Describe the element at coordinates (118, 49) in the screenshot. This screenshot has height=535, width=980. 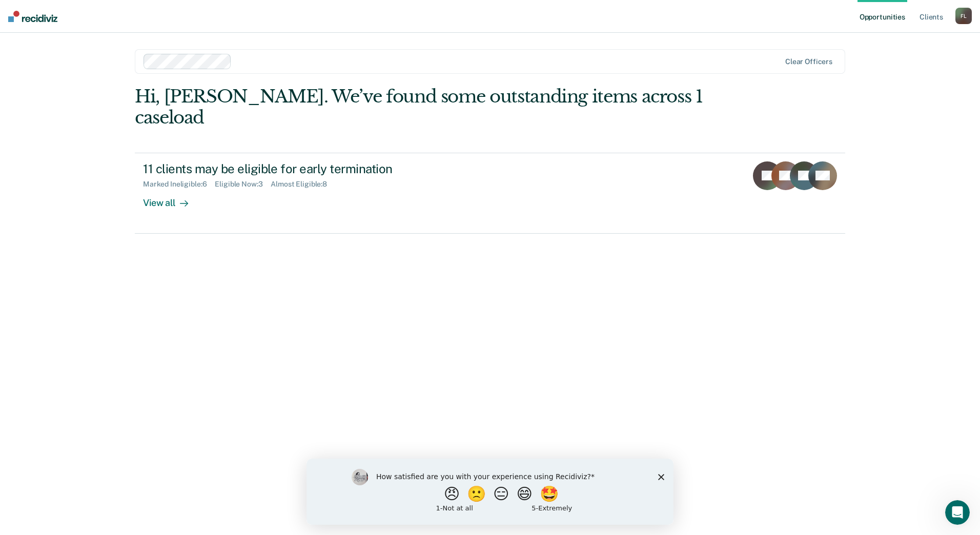
I see `div: 1 - Not at all` at that location.